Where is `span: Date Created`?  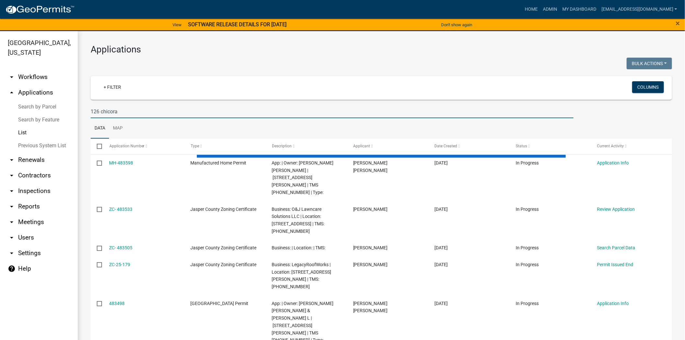
span: Date Created is located at coordinates (445, 146).